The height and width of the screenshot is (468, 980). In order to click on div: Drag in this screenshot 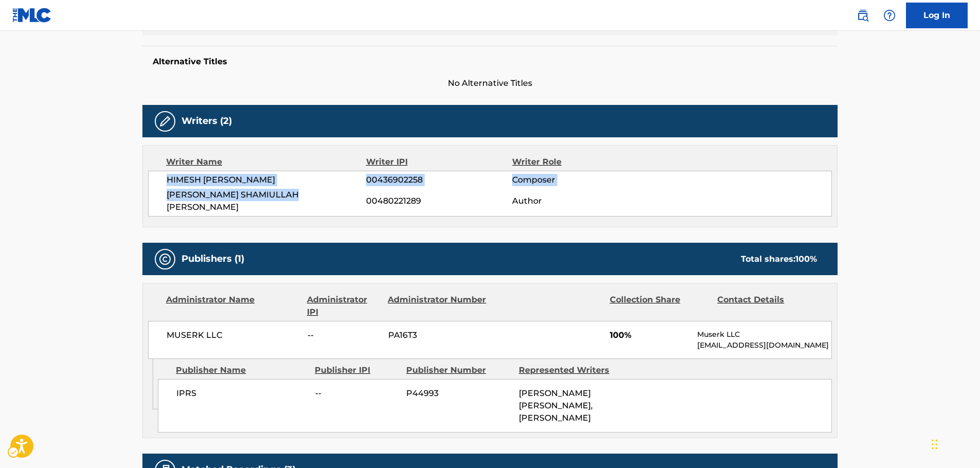, I will do `click(934, 444)`.